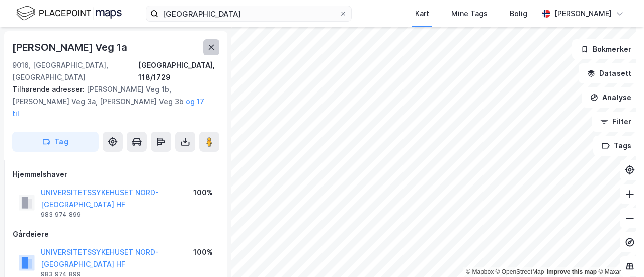 This screenshot has height=277, width=644. I want to click on span: Tilhørende adresser:, so click(50, 89).